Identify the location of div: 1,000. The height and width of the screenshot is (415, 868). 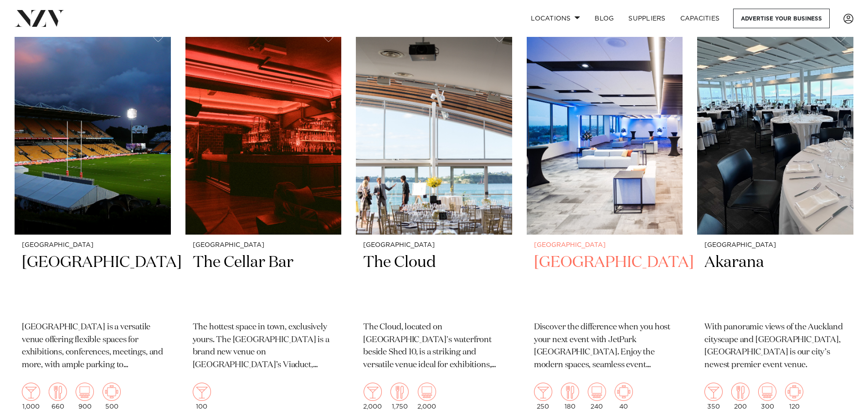
(31, 396).